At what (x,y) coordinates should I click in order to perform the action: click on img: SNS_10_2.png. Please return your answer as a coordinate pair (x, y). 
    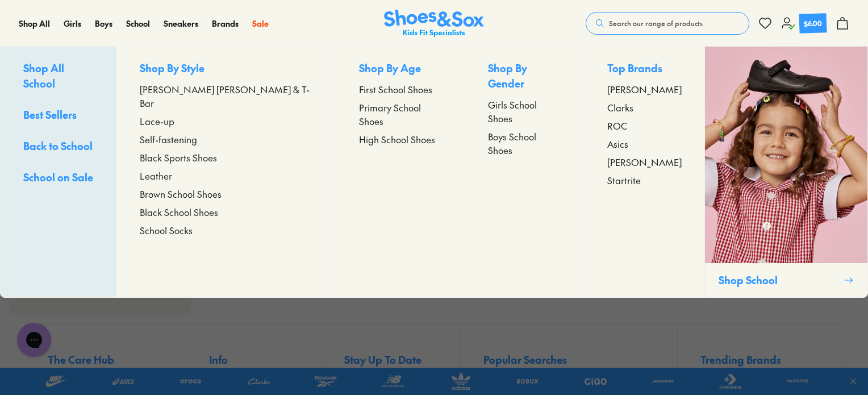
    Looking at the image, I should click on (786, 155).